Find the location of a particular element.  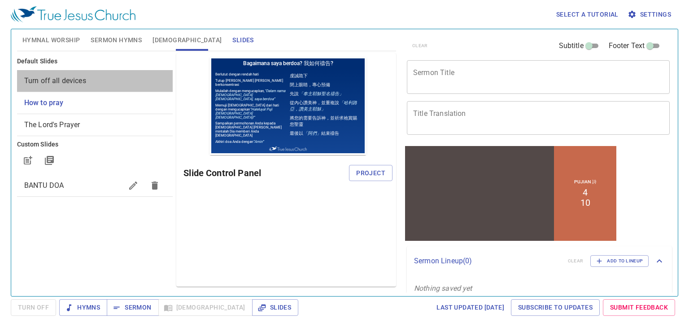

button: Sermon is located at coordinates (132, 307).